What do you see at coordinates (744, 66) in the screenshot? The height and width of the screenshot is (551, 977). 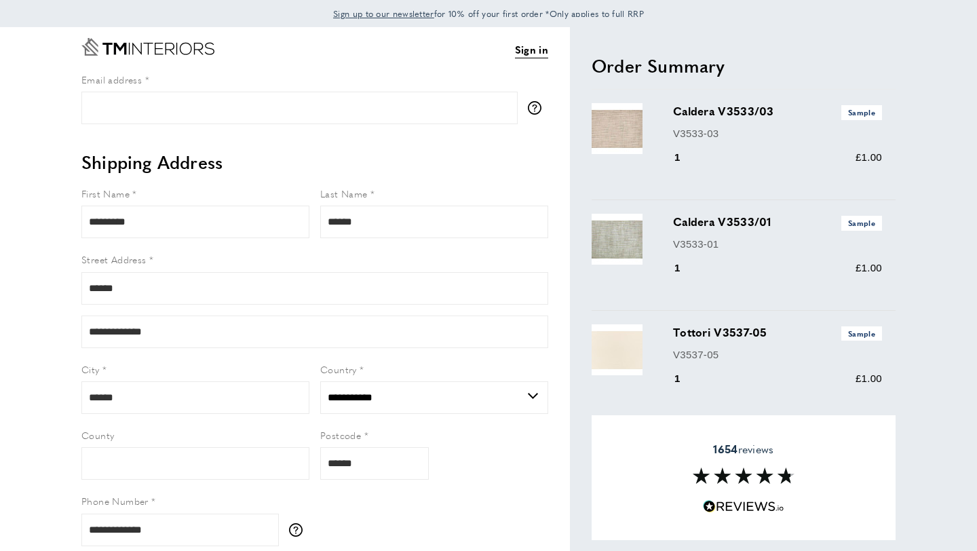 I see `h2: Order Summary` at bounding box center [744, 66].